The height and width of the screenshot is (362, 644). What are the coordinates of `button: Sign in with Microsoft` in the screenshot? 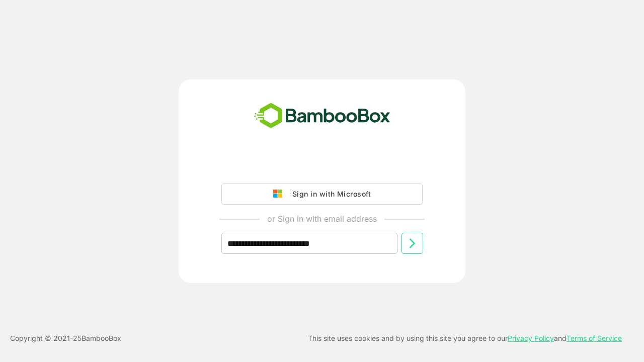 It's located at (322, 194).